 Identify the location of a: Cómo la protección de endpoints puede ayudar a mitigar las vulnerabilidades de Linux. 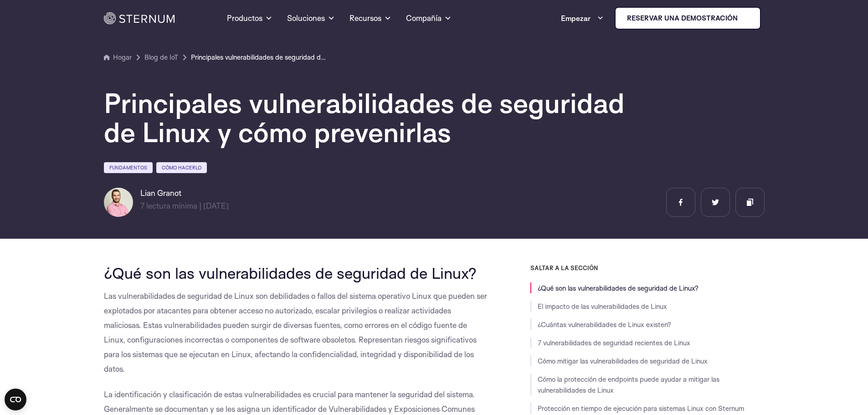
(629, 385).